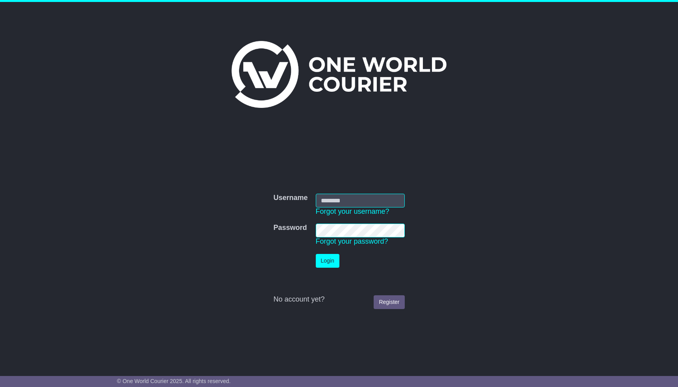  Describe the element at coordinates (339, 74) in the screenshot. I see `img: One World` at that location.